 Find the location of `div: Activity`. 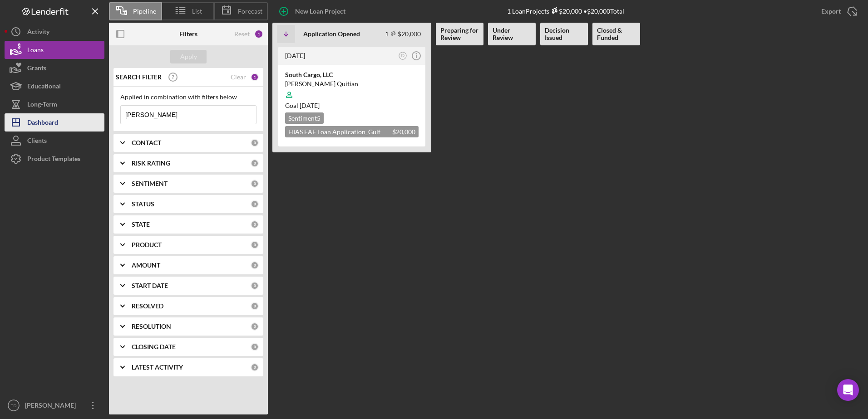

div: Activity is located at coordinates (38, 33).